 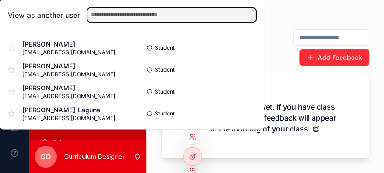 What do you see at coordinates (94, 157) in the screenshot?
I see `p: Curriculum Designer` at bounding box center [94, 157].